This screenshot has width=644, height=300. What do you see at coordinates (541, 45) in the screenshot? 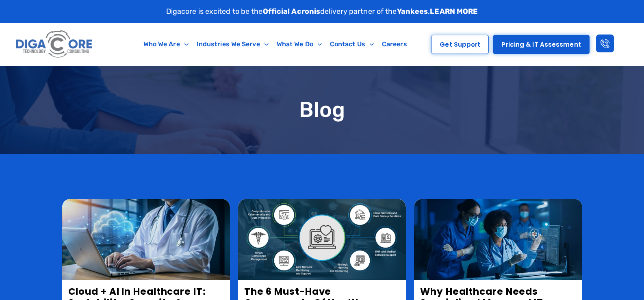
I see `span: Pricing & IT Assessment` at bounding box center [541, 45].